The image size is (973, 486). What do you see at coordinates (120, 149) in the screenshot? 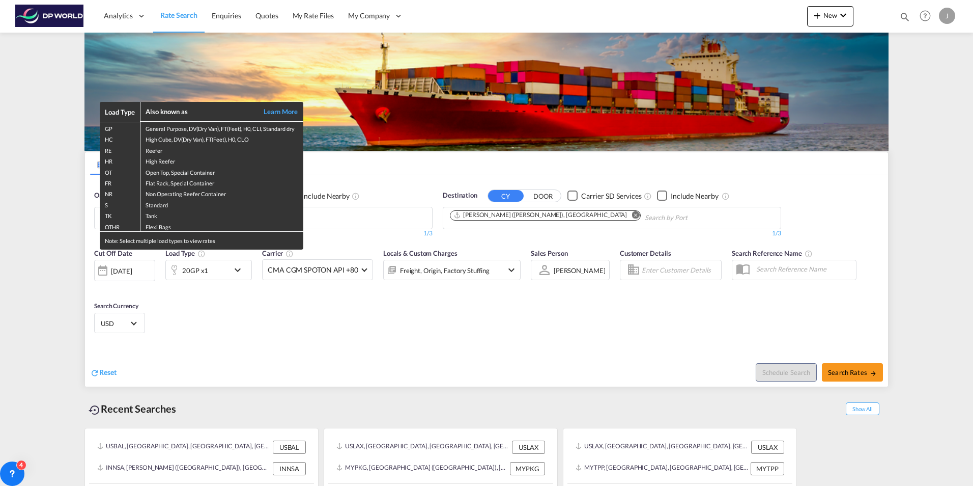
I see `td: RE` at bounding box center [120, 149].